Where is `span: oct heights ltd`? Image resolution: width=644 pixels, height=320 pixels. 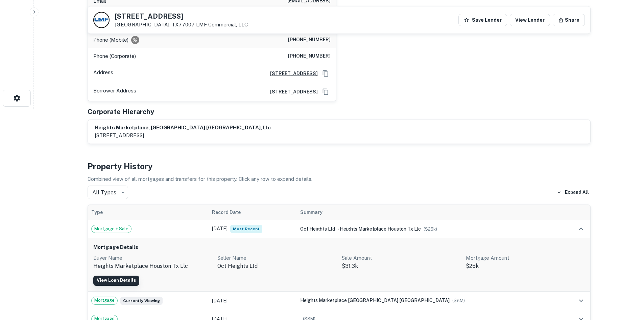 span: oct heights ltd is located at coordinates (317, 229).